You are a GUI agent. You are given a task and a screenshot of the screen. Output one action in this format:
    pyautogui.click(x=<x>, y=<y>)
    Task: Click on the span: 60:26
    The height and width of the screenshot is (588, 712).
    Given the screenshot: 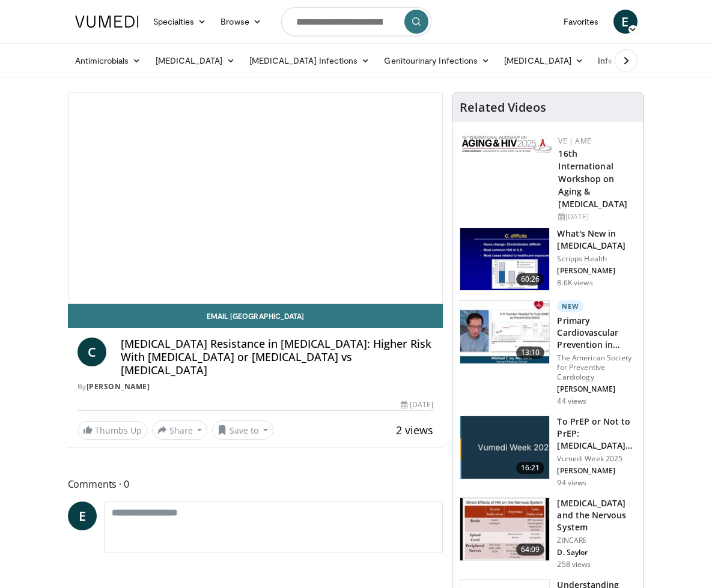 What is the action you would take?
    pyautogui.click(x=531, y=280)
    